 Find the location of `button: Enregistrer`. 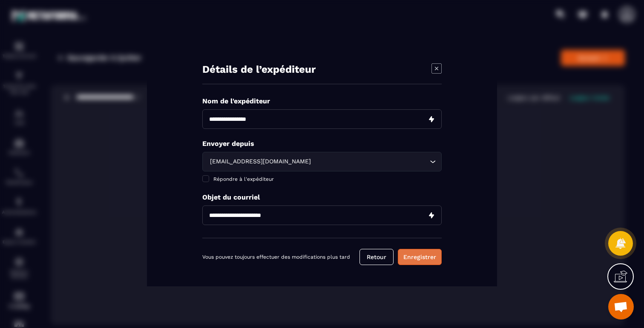

button: Enregistrer is located at coordinates (420, 257).